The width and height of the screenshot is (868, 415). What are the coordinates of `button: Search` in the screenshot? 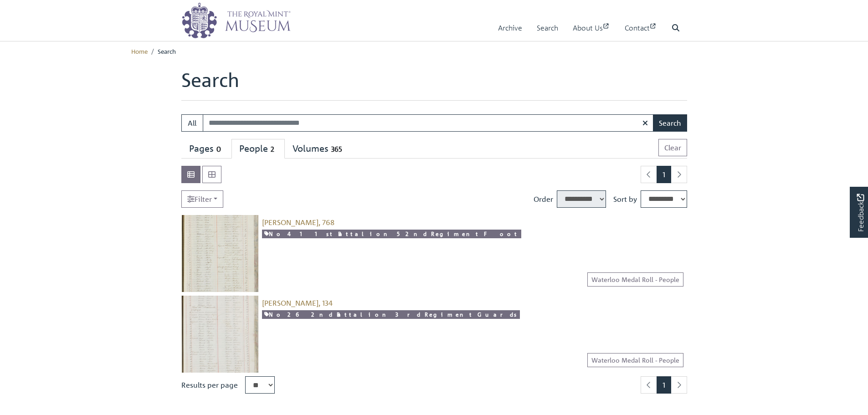 It's located at (670, 123).